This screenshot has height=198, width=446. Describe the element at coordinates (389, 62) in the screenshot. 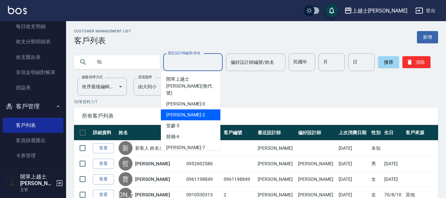

I see `button: 搜尋` at that location.